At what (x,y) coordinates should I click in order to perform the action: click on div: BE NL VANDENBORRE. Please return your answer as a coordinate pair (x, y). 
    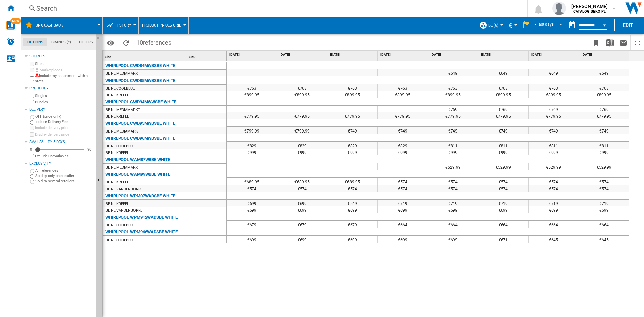
    Looking at the image, I should click on (124, 211).